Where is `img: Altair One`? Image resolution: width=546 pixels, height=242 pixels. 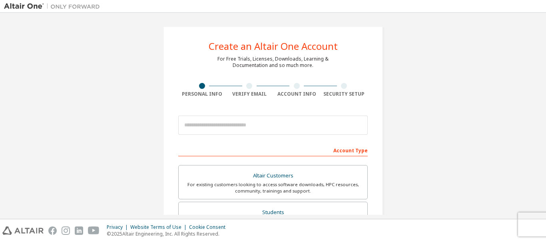 img: Altair One is located at coordinates (54, 6).